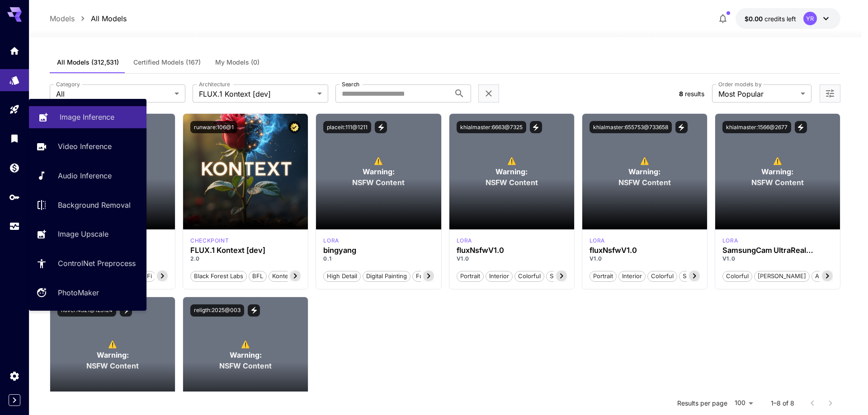 This screenshot has height=415, width=868. Describe the element at coordinates (810, 19) in the screenshot. I see `div: YR` at that location.